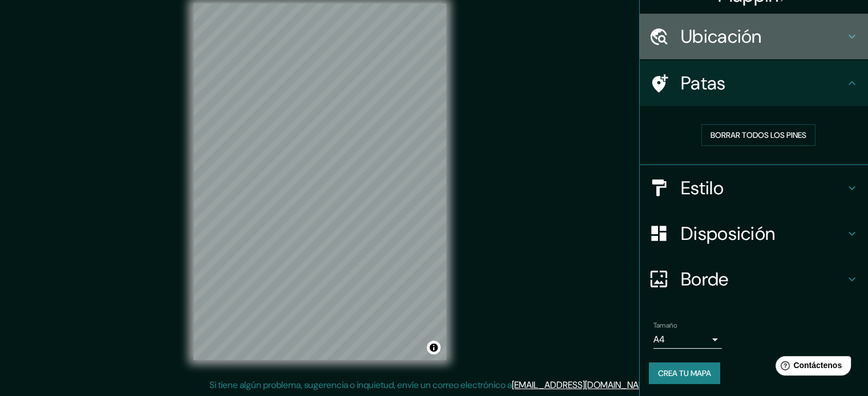  I want to click on div: Patas, so click(754, 83).